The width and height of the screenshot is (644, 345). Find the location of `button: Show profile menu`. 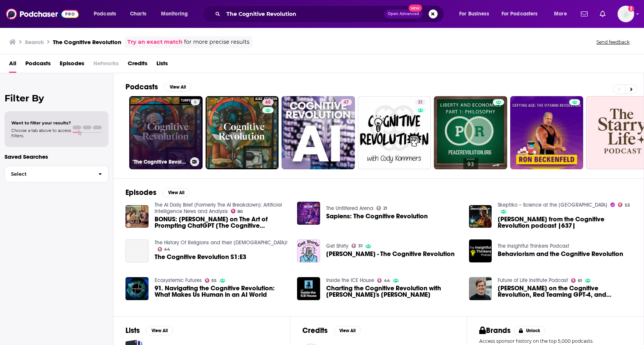

button: Show profile menu is located at coordinates (626, 14).